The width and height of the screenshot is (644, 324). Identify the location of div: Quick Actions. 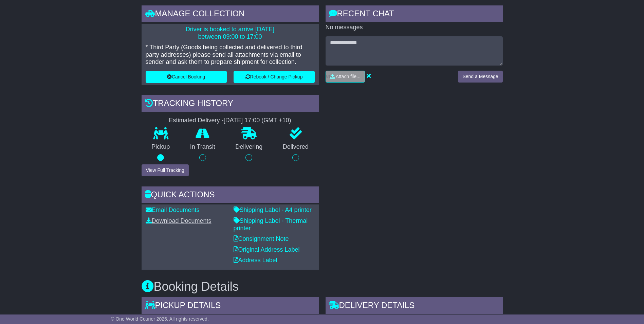
(230, 196).